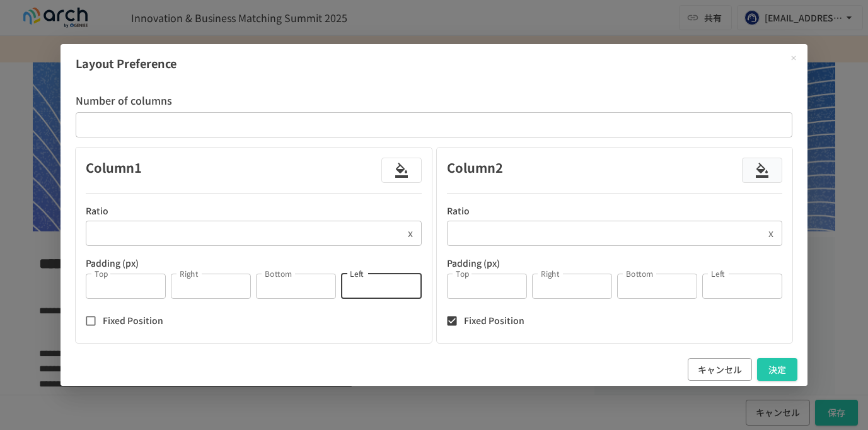 The image size is (868, 430). Describe the element at coordinates (126, 63) in the screenshot. I see `p: Layout Preference` at that location.